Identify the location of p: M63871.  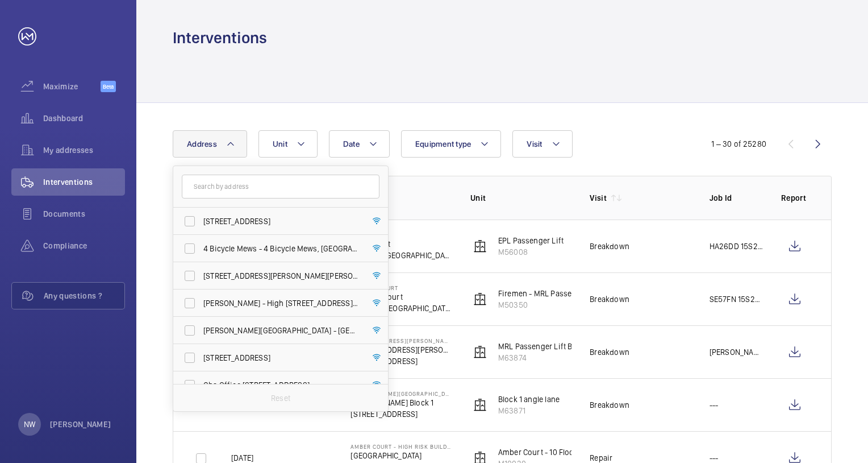
(529, 411).